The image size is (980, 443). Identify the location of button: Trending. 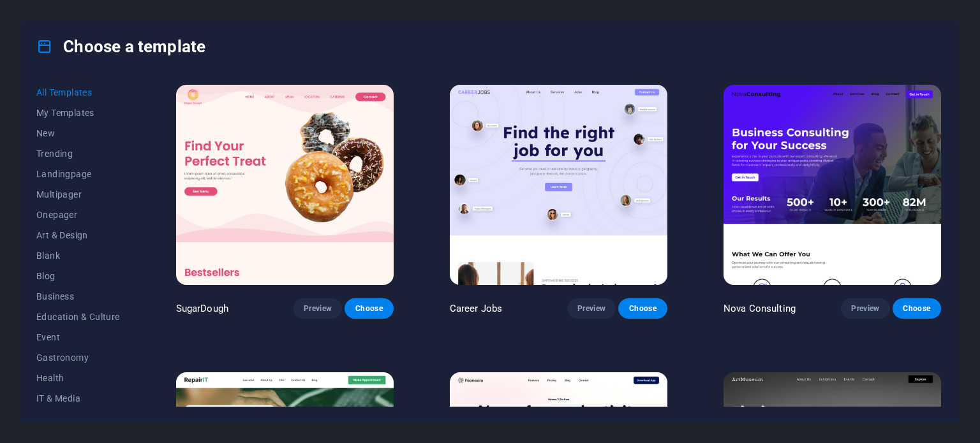
(78, 154).